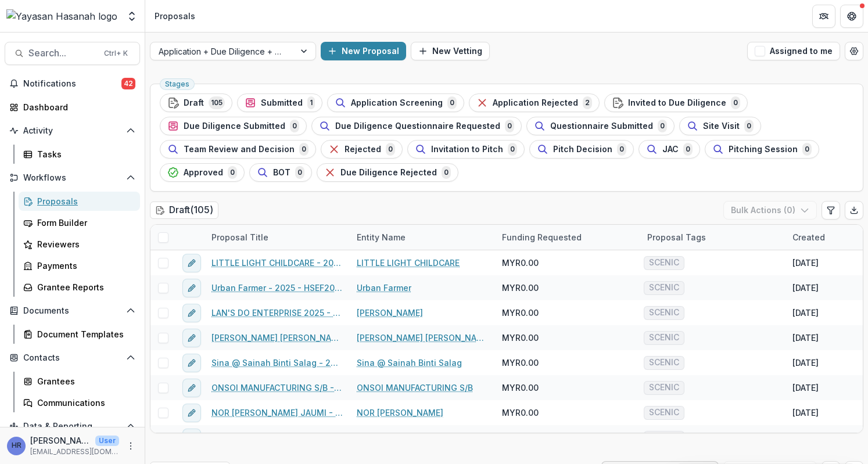  Describe the element at coordinates (363, 51) in the screenshot. I see `button: New Proposal` at that location.